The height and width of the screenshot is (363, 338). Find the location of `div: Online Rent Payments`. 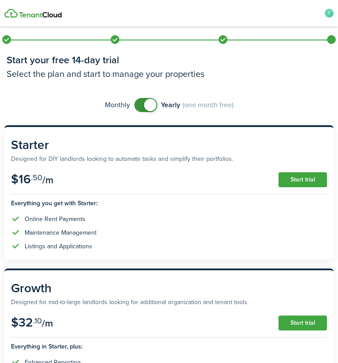

div: Online Rent Payments is located at coordinates (55, 219).